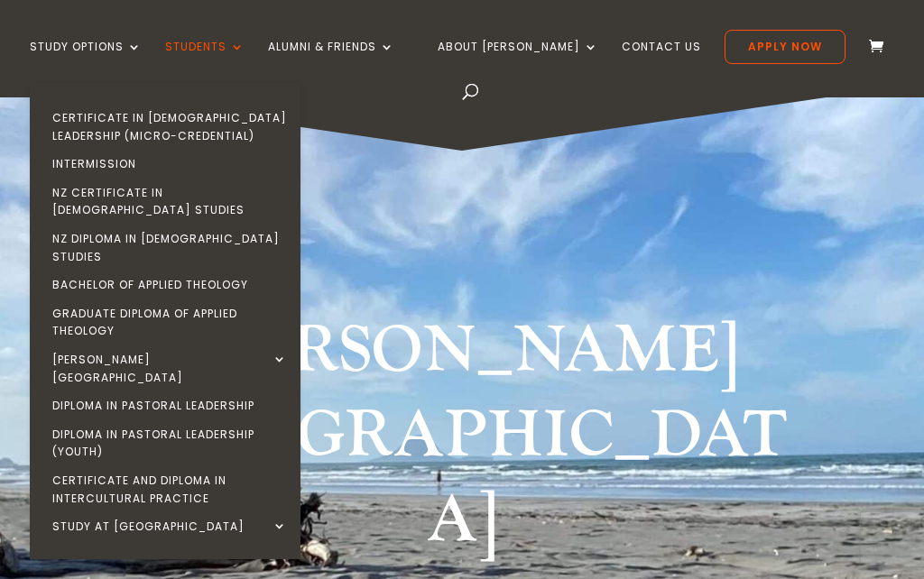 This screenshot has width=924, height=579. I want to click on a: Diploma in Pastoral Leadership, so click(169, 406).